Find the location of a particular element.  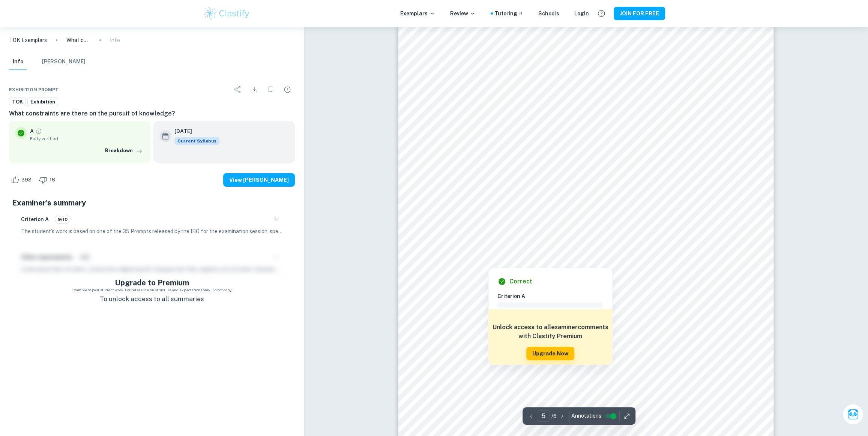

div: Tutoring is located at coordinates (508, 14).